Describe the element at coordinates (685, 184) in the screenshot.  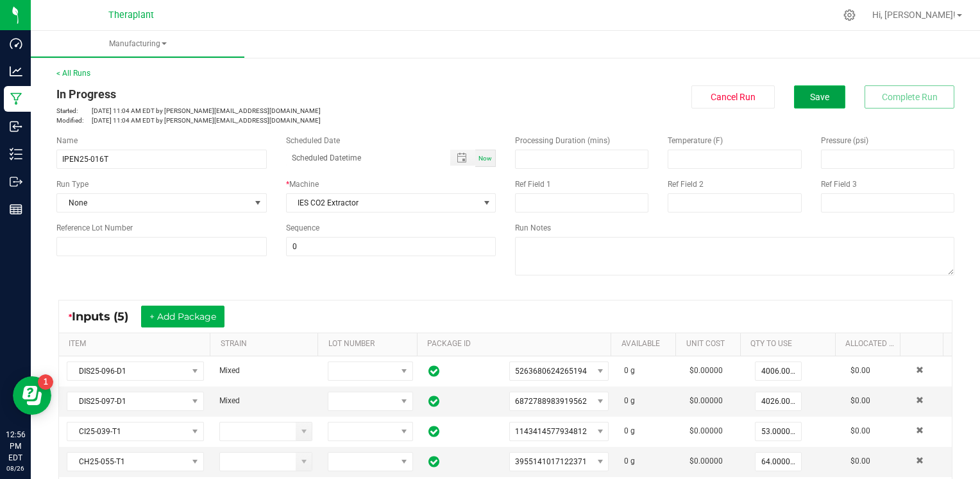
I see `span: Ref Field 2` at that location.